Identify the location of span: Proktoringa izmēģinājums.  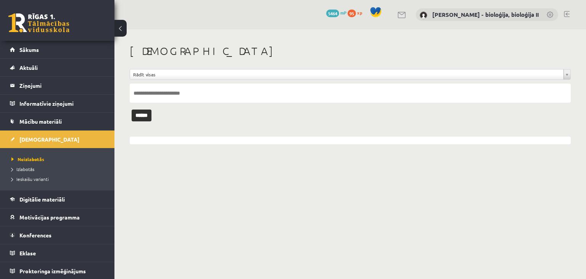
(53, 271).